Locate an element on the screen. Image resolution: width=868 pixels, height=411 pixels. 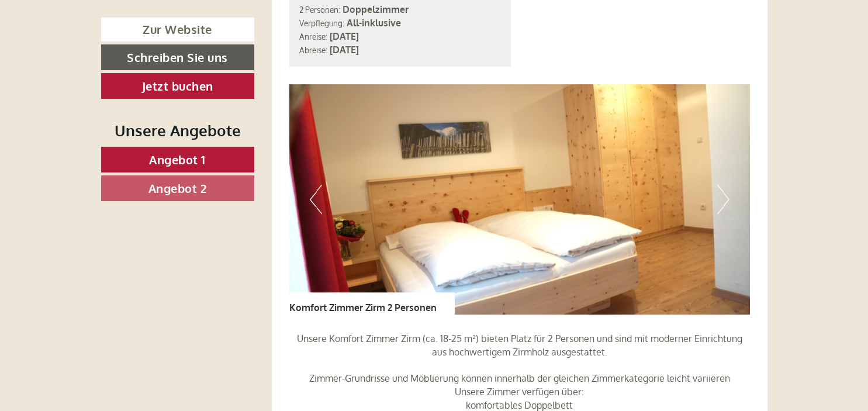
a: Schreiben Sie uns is located at coordinates (178, 57).